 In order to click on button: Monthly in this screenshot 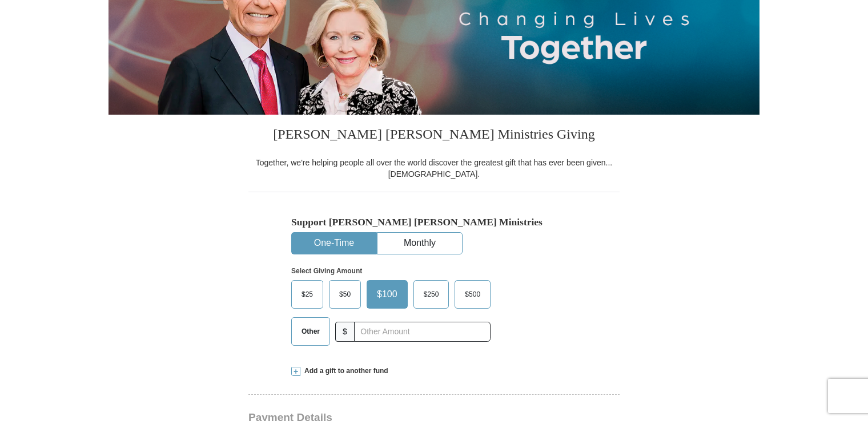, I will do `click(419, 243)`.